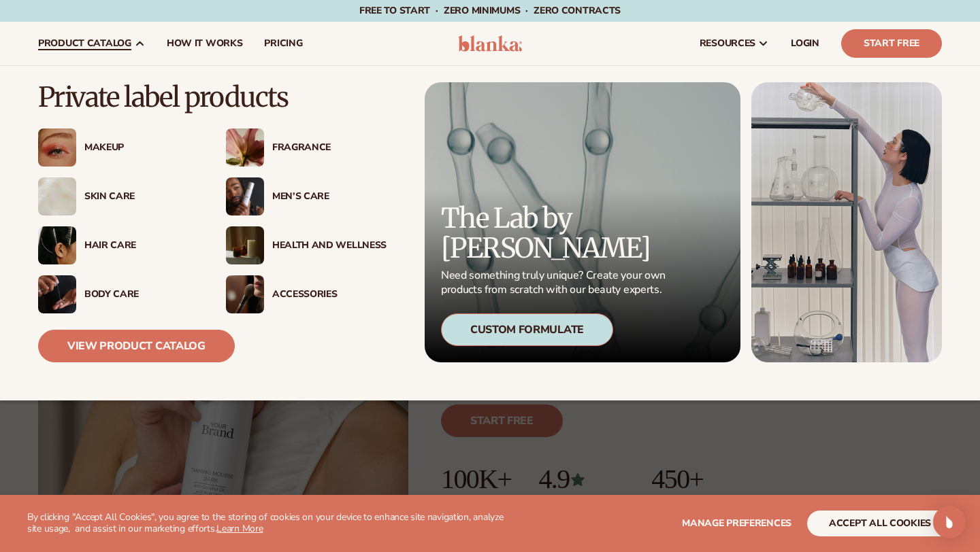 This screenshot has height=552, width=980. What do you see at coordinates (57, 295) in the screenshot?
I see `img: Male hand applying moisturizer.` at bounding box center [57, 295].